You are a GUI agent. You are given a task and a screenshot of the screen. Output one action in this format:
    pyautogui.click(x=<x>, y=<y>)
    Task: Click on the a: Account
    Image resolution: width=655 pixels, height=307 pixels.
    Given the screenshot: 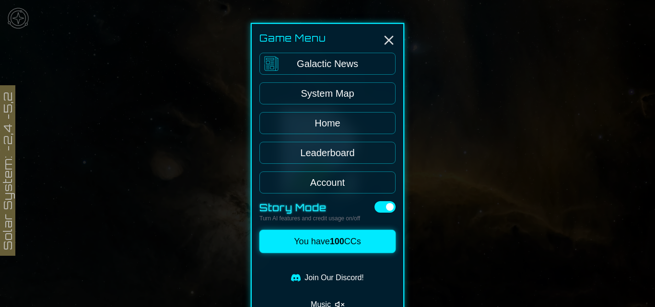 What is the action you would take?
    pyautogui.click(x=327, y=183)
    